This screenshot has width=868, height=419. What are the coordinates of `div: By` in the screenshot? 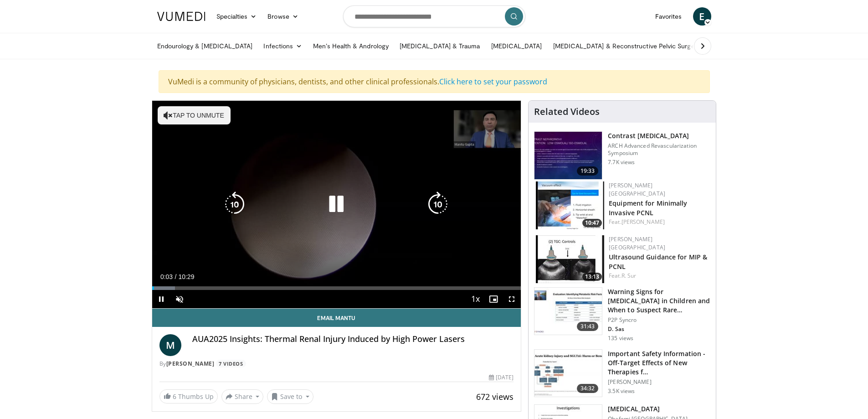 It's located at (337, 364).